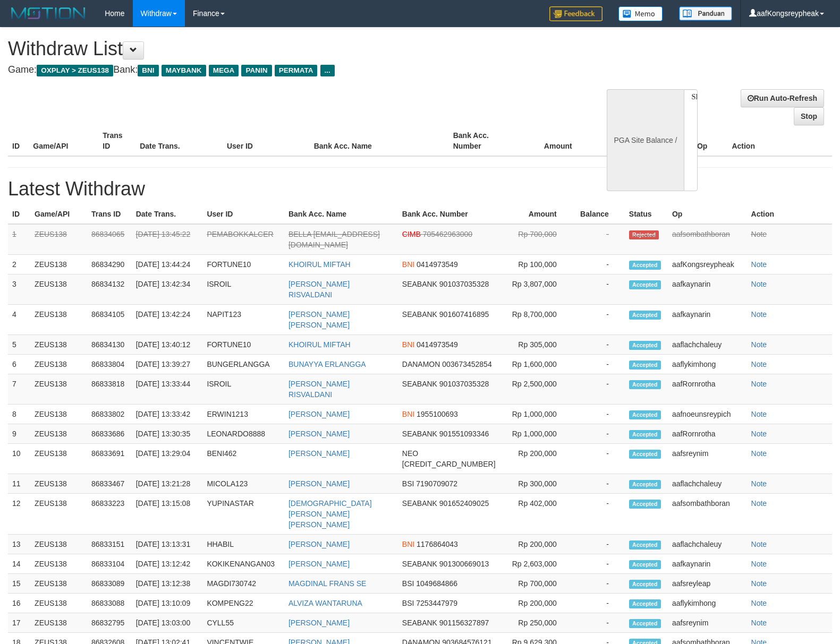 This screenshot has height=644, width=840. What do you see at coordinates (244, 564) in the screenshot?
I see `td: KOKIKENANGAN03` at bounding box center [244, 564].